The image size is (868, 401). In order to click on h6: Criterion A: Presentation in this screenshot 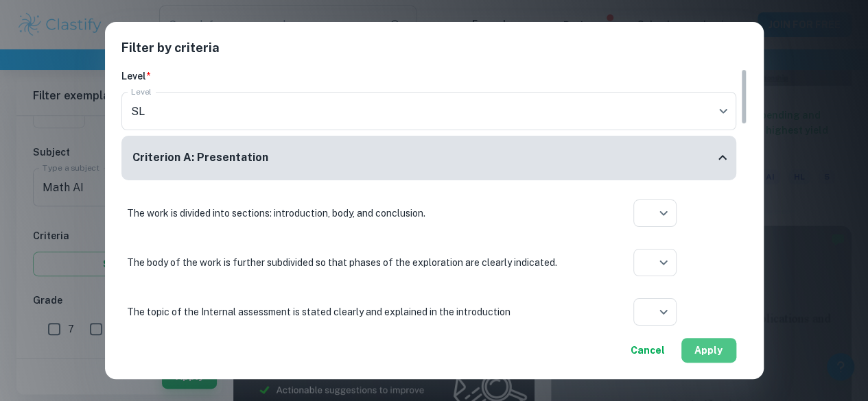, I will do `click(201, 158)`.